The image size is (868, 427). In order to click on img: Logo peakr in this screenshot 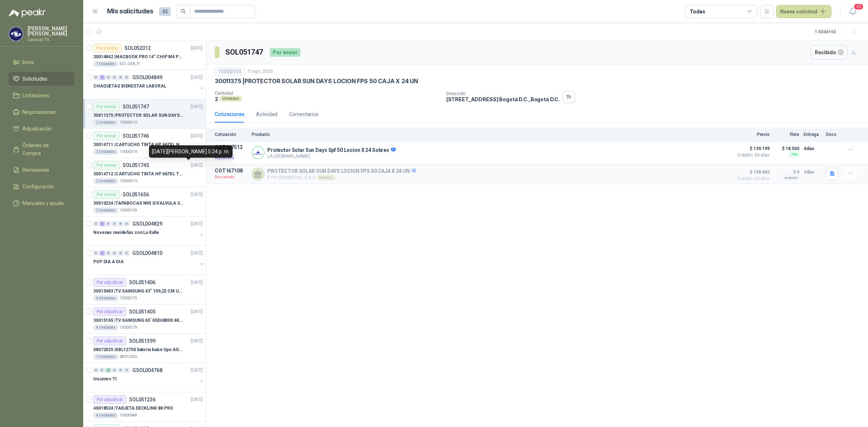, I will do `click(27, 13)`.